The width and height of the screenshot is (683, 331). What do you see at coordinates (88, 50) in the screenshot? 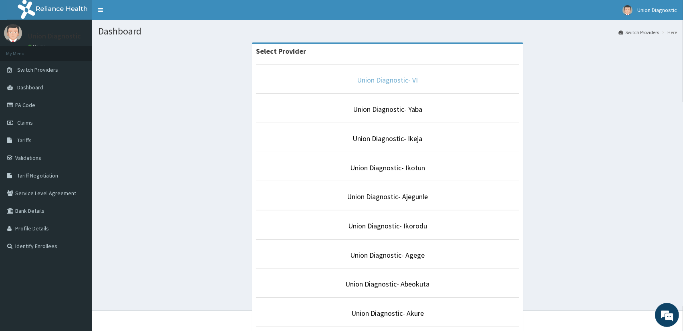
I see `div: Chat with us now` at bounding box center [88, 50].